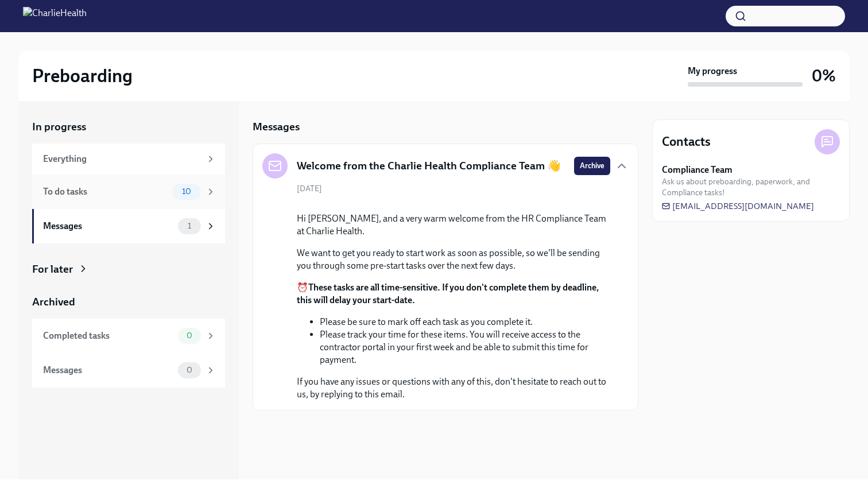 The height and width of the screenshot is (492, 868). What do you see at coordinates (276, 127) in the screenshot?
I see `h5: Messages` at bounding box center [276, 127].